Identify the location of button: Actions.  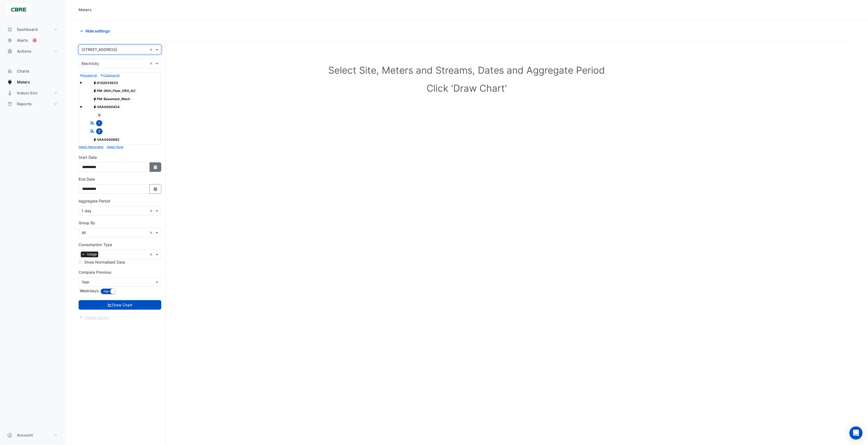
(33, 51).